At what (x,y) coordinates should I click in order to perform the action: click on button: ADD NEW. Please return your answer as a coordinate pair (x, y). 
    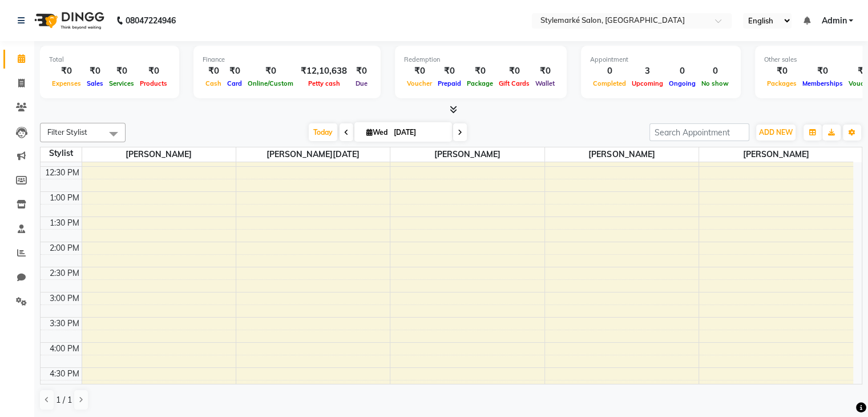
    Looking at the image, I should click on (775, 133).